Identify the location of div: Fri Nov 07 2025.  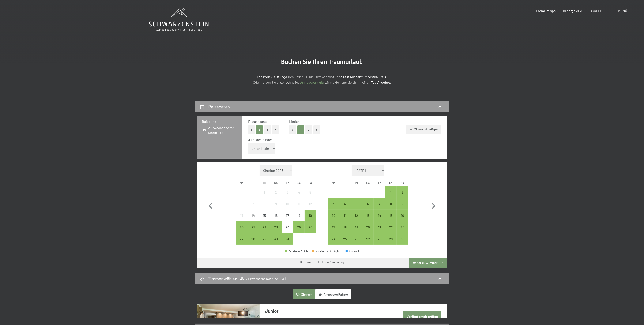
(379, 204).